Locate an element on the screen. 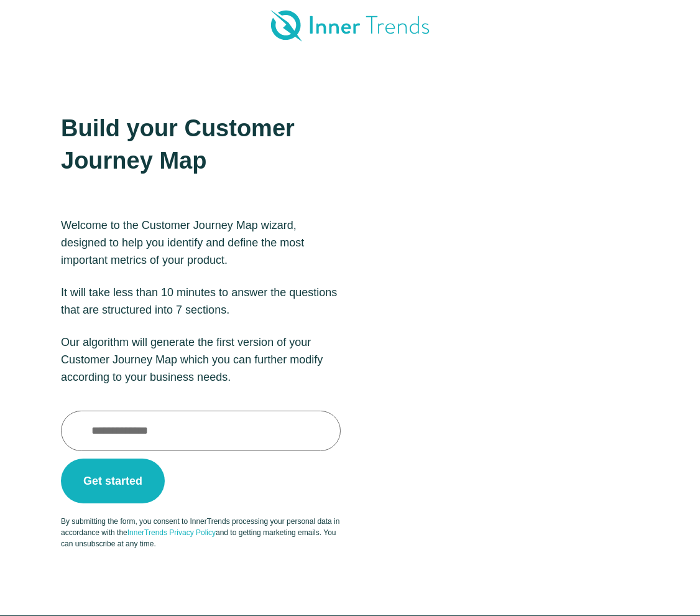 The width and height of the screenshot is (700, 616). a: InnerTrends Privacy Policy is located at coordinates (172, 533).